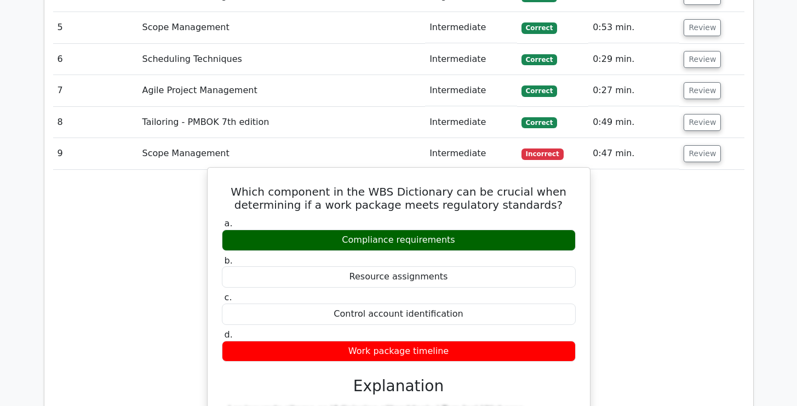  What do you see at coordinates (399, 240) in the screenshot?
I see `div: Compliance requirements` at bounding box center [399, 240].